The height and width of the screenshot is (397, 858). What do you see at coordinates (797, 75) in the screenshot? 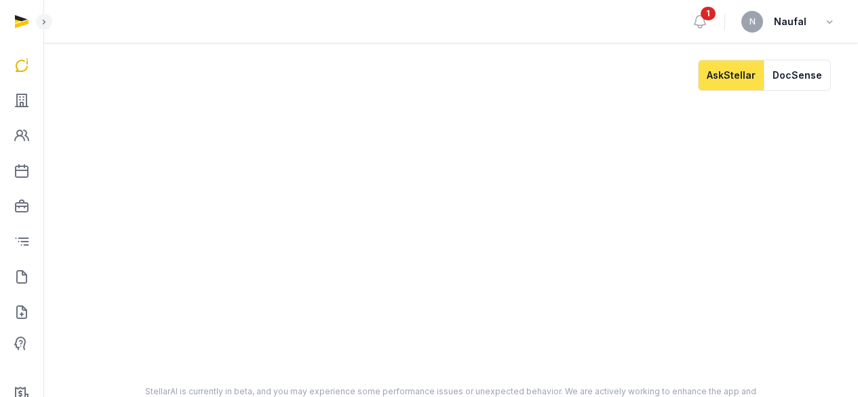
I see `button: DocSense` at bounding box center [797, 75].